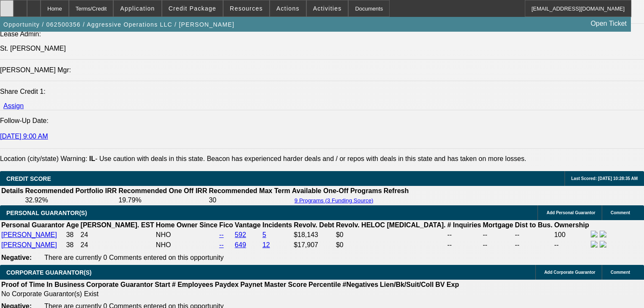 This screenshot has height=308, width=644. What do you see at coordinates (246, 8) in the screenshot?
I see `button: Resources` at bounding box center [246, 8].